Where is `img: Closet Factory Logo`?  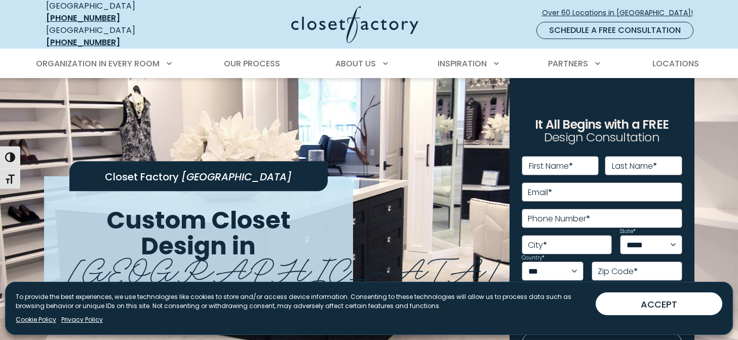
img: Closet Factory Logo is located at coordinates (354, 24).